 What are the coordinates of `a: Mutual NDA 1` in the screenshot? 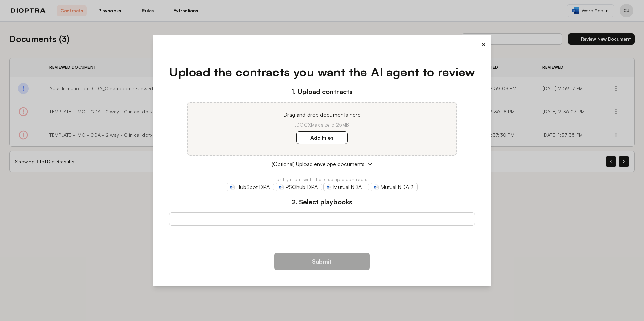 It's located at (346, 187).